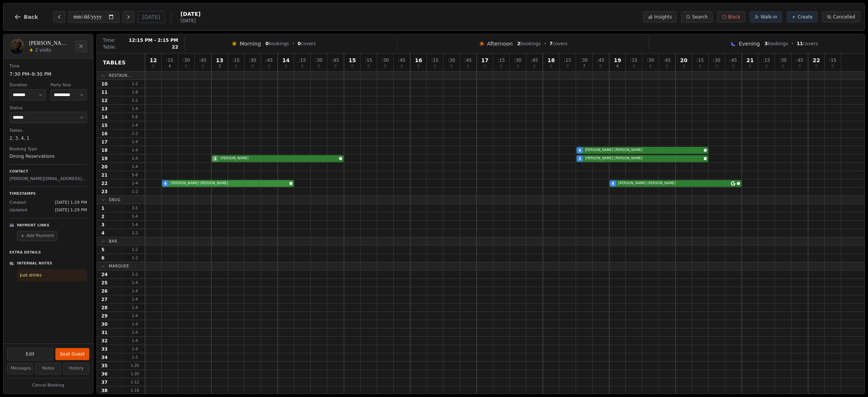  What do you see at coordinates (20, 368) in the screenshot?
I see `button: Messages` at bounding box center [20, 368].